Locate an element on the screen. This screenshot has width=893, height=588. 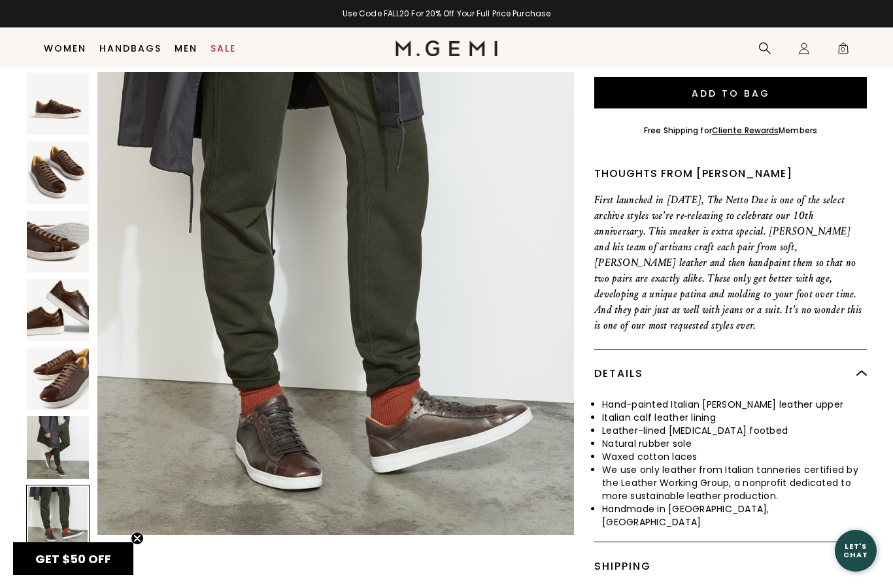
img: M.Gemi is located at coordinates (446, 48).